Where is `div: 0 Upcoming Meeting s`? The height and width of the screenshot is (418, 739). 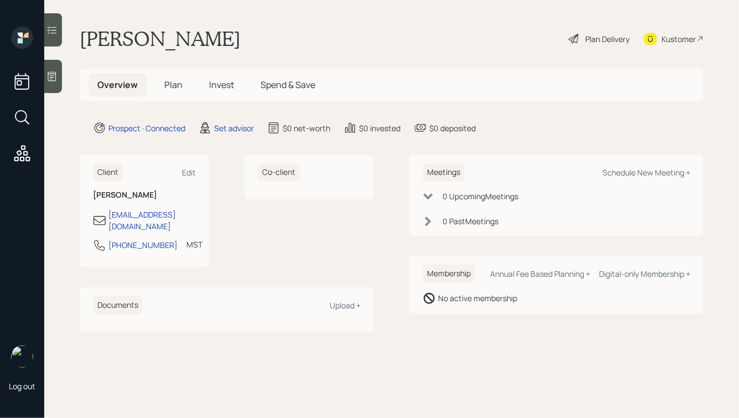
div: 0 Upcoming Meeting s is located at coordinates (480, 196).